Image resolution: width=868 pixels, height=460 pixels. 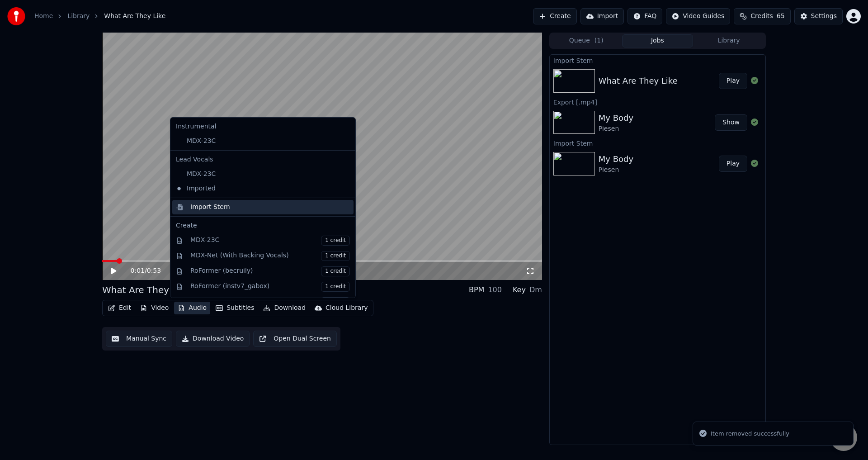 I want to click on button: Queue, so click(x=587, y=41).